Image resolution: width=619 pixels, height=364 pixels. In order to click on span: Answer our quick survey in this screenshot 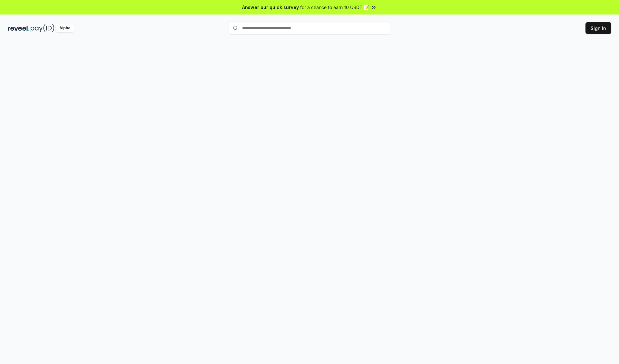, I will do `click(271, 7)`.